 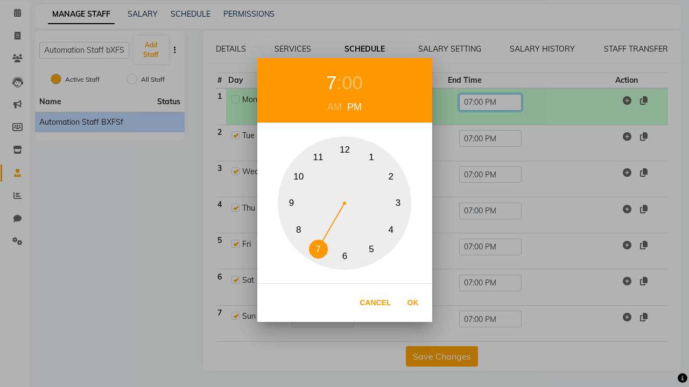 What do you see at coordinates (331, 83) in the screenshot?
I see `div: 7` at bounding box center [331, 83].